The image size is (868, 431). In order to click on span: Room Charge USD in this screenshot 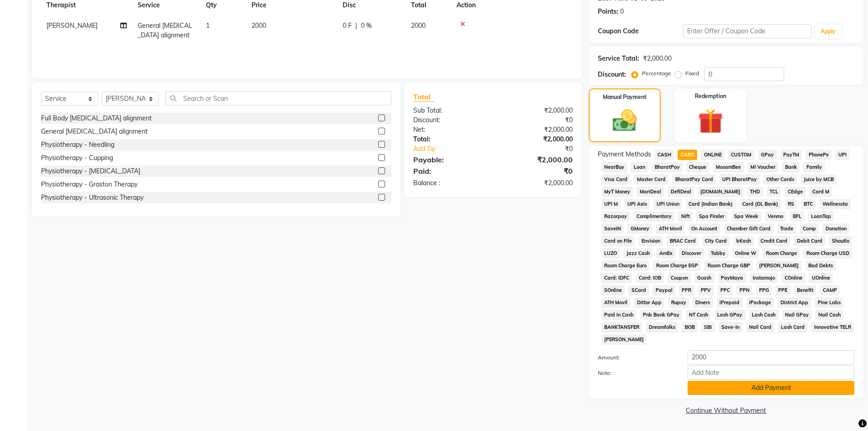, I will do `click(827, 253)`.